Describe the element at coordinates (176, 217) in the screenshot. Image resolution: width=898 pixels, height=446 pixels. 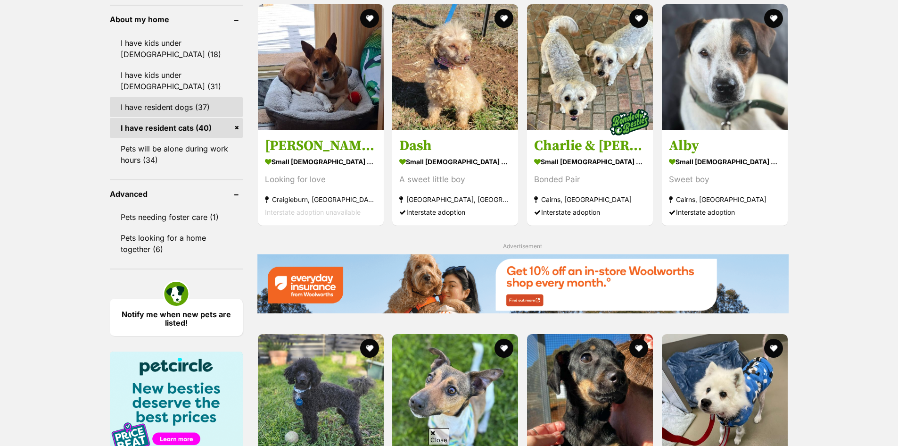
I see `a: Pets needing foster care (1)` at that location.